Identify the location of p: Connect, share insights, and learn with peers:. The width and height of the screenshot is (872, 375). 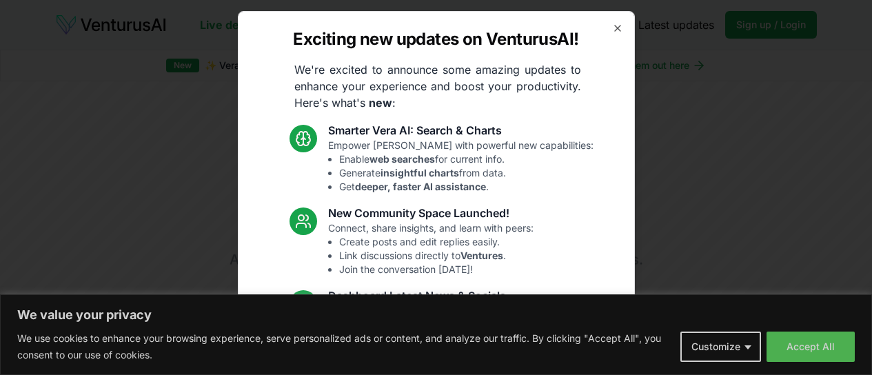
(431, 249).